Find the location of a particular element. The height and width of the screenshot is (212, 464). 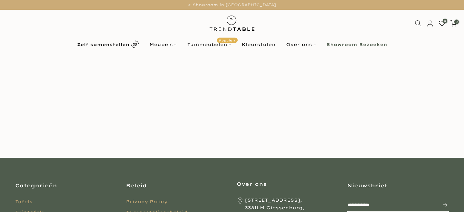

b: Zelf samenstellen is located at coordinates (103, 45).